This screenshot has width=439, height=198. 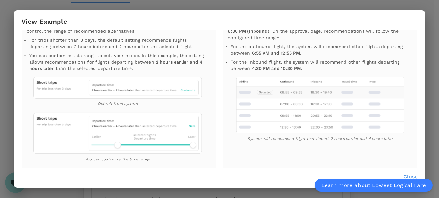 I want to click on li: You can customize this range to suit your needs. In this example, the setting allows recommendati..., so click(x=119, y=62).